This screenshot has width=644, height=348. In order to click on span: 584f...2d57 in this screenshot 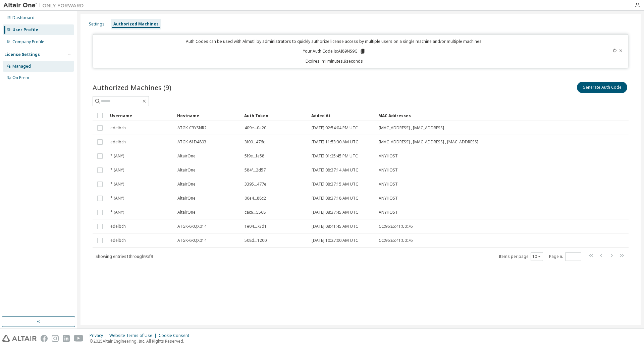, I will do `click(255, 171)`.